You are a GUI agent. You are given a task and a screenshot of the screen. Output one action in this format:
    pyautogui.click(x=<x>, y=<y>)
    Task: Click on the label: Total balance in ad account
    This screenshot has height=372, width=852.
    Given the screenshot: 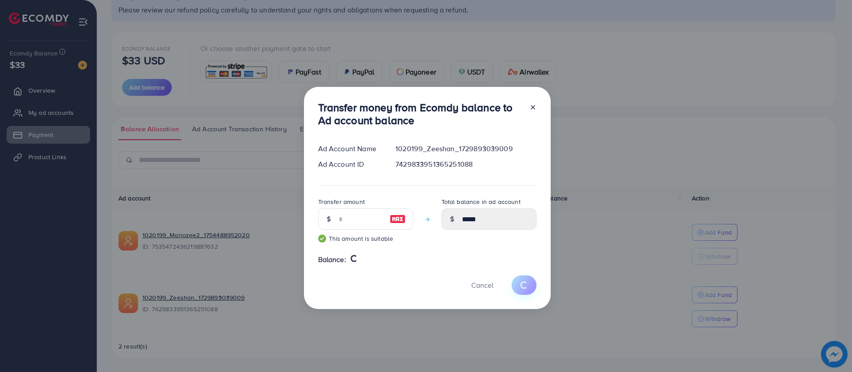 What is the action you would take?
    pyautogui.click(x=481, y=202)
    